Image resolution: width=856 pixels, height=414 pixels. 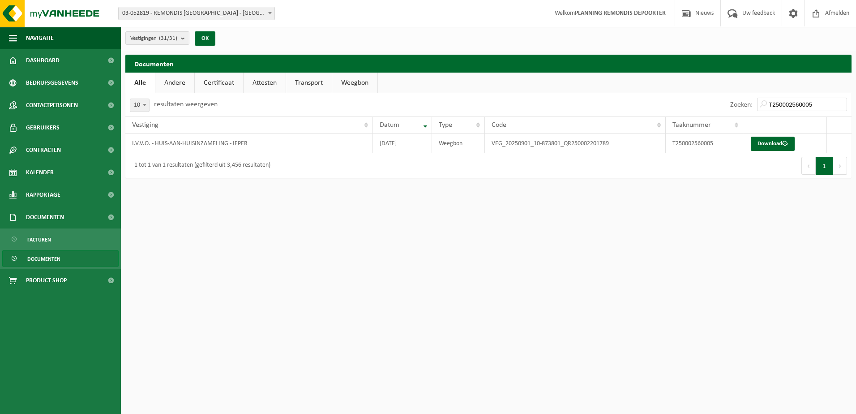 I want to click on span: Vestiging, so click(x=145, y=125).